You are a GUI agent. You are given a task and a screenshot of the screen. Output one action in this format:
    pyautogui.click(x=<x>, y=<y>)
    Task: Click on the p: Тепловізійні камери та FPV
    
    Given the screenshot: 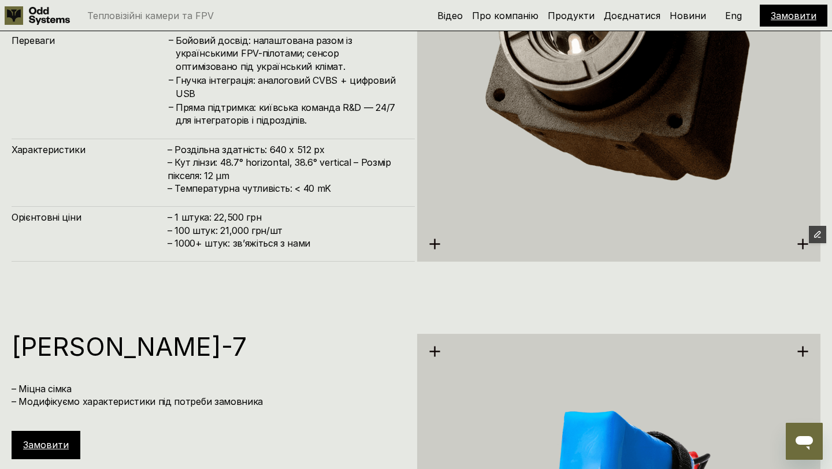 What is the action you would take?
    pyautogui.click(x=150, y=16)
    